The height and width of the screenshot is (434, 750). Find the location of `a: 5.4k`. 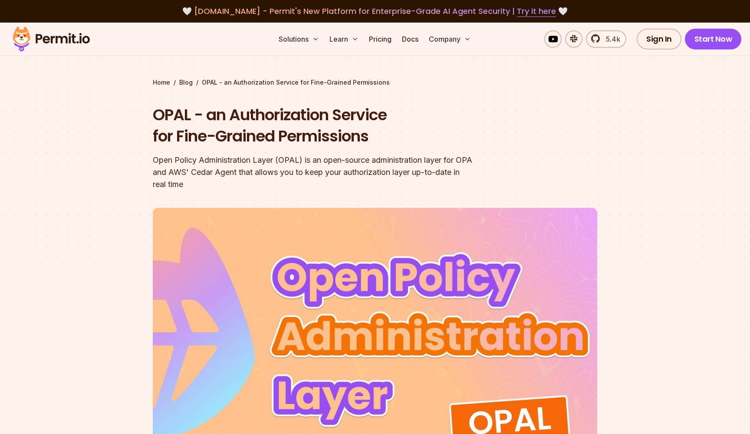

a: 5.4k is located at coordinates (606, 39).